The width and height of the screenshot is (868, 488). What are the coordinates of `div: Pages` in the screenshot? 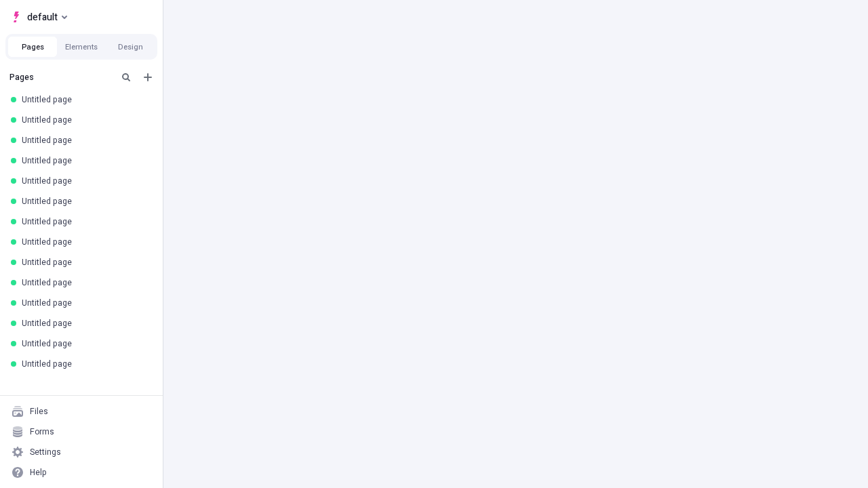 It's located at (61, 78).